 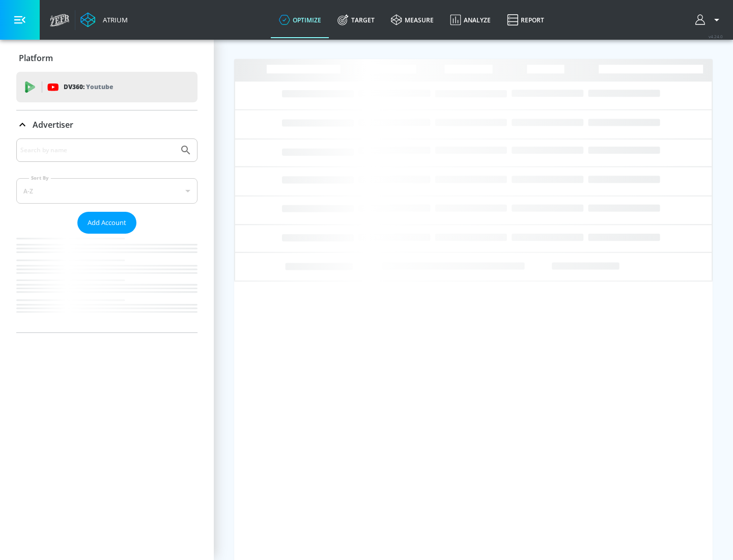 I want to click on a: measure, so click(x=413, y=20).